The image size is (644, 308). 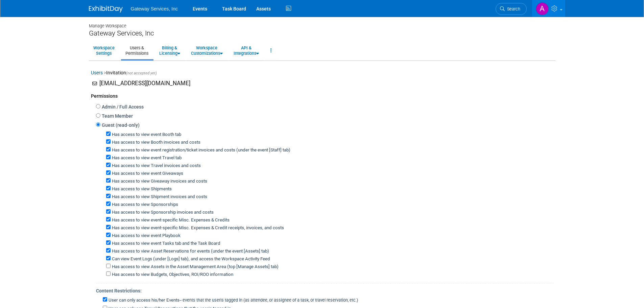 What do you see at coordinates (322, 23) in the screenshot?
I see `div: Manage Workspace` at bounding box center [322, 23].